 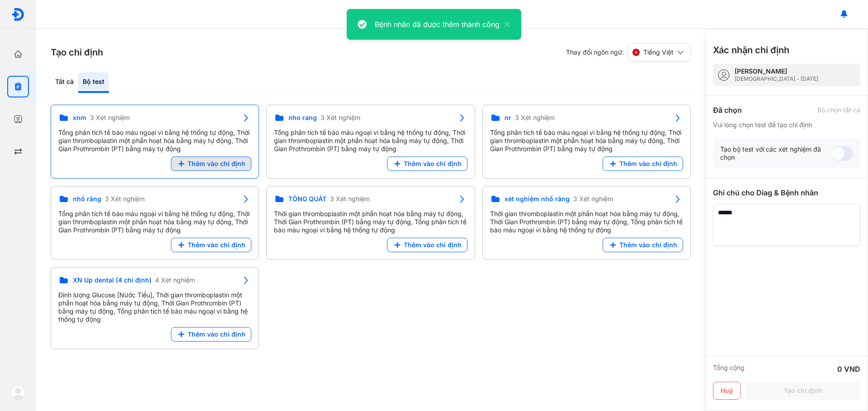 I want to click on div: Bệnh nhân đã được thêm thành công, so click(x=437, y=25).